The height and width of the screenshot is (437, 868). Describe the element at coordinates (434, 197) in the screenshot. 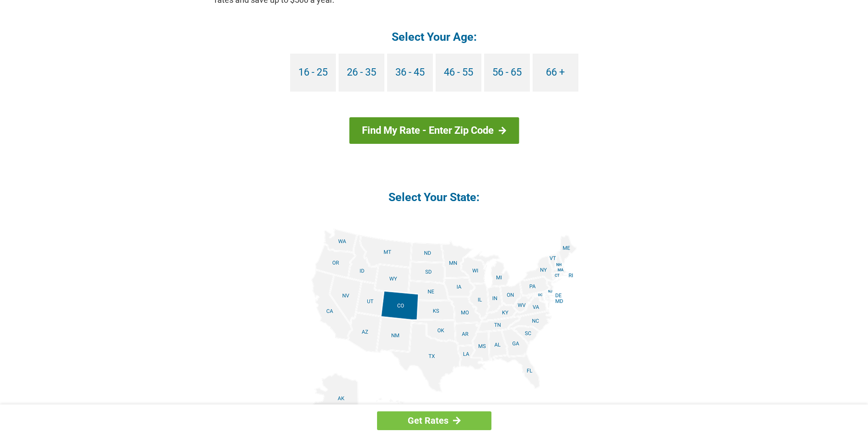

I see `h4: Select Your State:` at that location.